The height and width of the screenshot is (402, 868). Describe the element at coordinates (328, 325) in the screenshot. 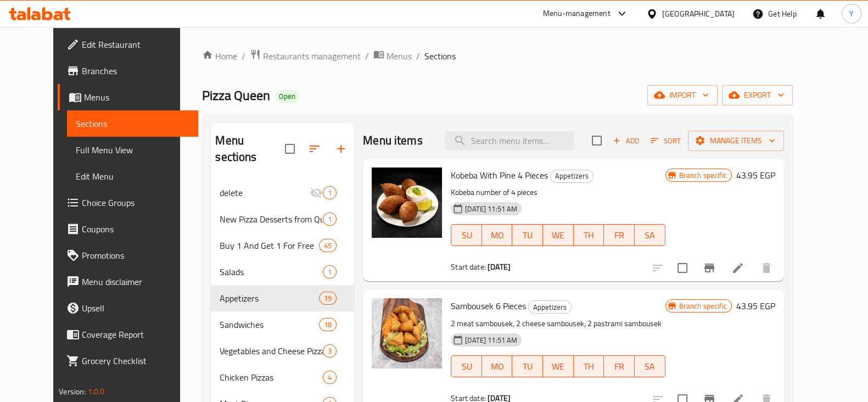

I see `span: 18` at that location.